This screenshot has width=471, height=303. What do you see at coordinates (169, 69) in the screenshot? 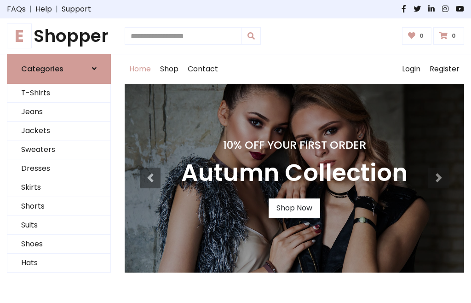
I see `a: Shop` at bounding box center [169, 69].